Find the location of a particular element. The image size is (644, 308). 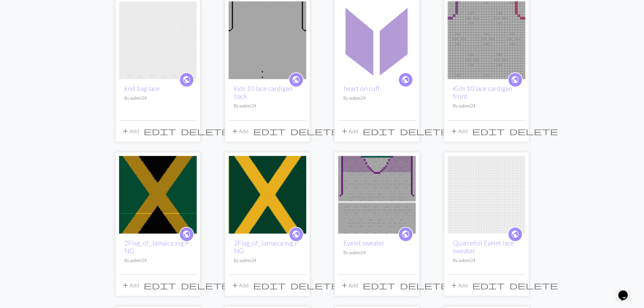

img: knit bag lace is located at coordinates (158, 40).